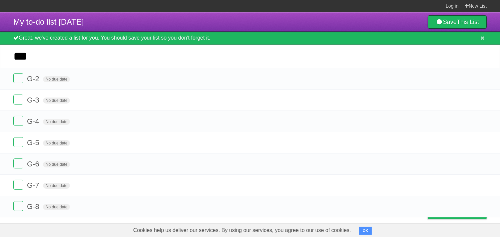 The height and width of the screenshot is (237, 500). I want to click on span: Buy me a coffee, so click(462, 213).